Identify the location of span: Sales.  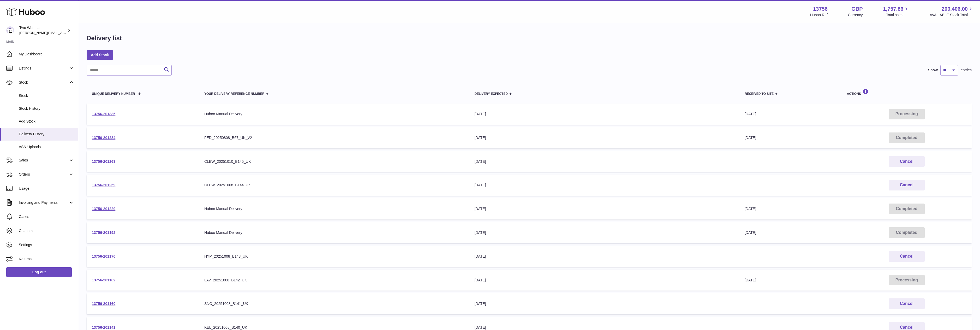
(43, 160).